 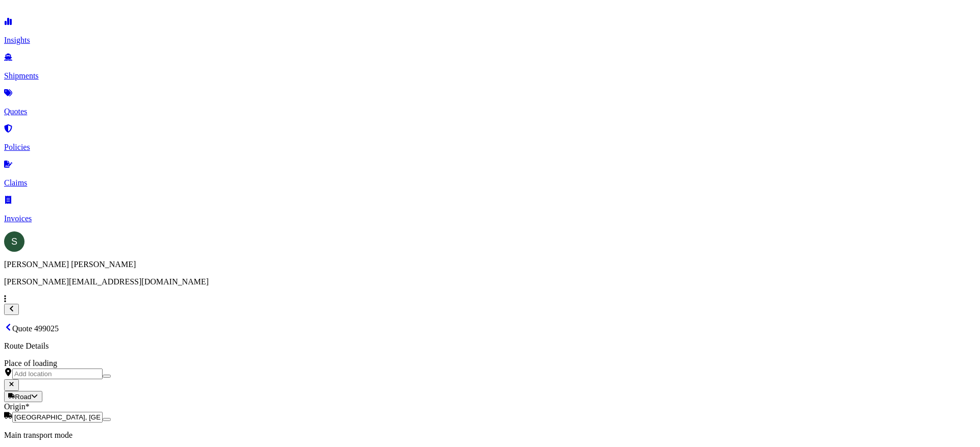 What do you see at coordinates (490, 139) in the screenshot?
I see `a: Policies` at bounding box center [490, 139].